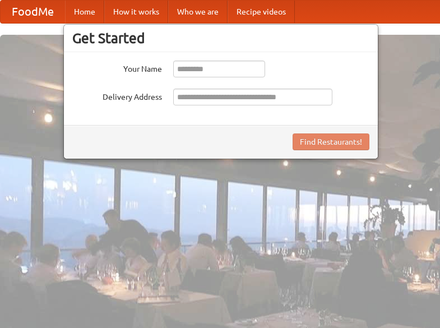 This screenshot has height=328, width=440. What do you see at coordinates (221, 38) in the screenshot?
I see `h3: Get Started` at bounding box center [221, 38].